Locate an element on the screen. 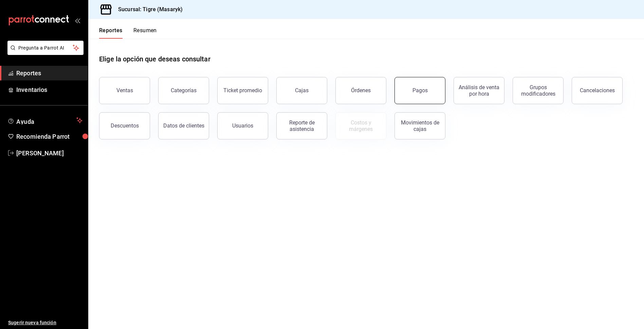 This screenshot has height=329, width=644. span: Pregunta a Parrot AI is located at coordinates (46, 48).